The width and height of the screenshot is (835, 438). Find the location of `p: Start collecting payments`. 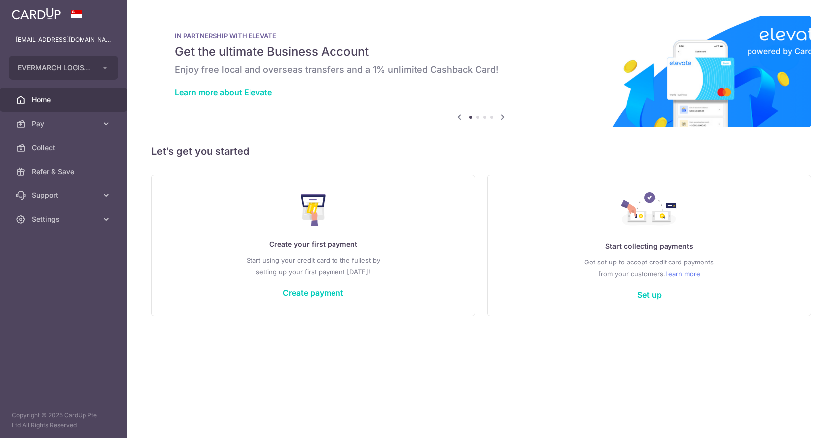

p: Start collecting payments is located at coordinates (649, 246).